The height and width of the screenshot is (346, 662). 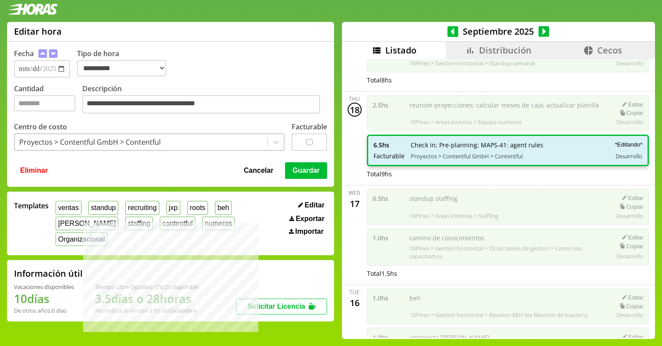 I want to click on button: Eliminar, so click(x=34, y=170).